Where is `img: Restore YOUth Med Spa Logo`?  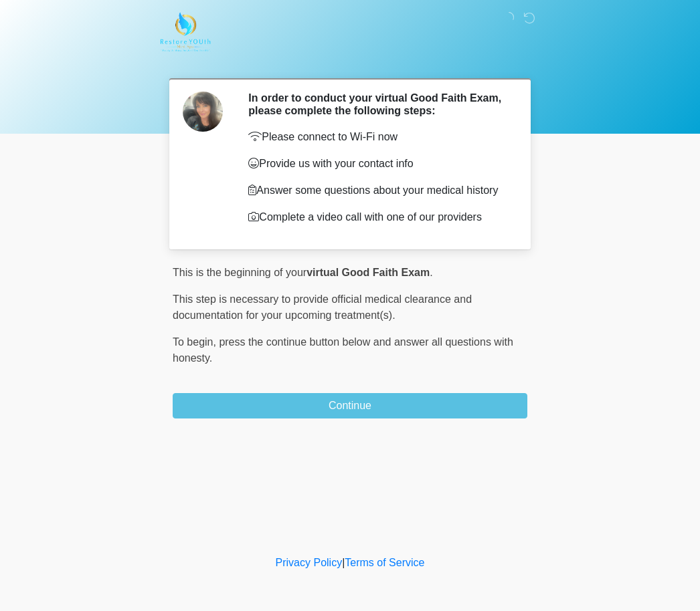
img: Restore YOUth Med Spa Logo is located at coordinates (185, 32).